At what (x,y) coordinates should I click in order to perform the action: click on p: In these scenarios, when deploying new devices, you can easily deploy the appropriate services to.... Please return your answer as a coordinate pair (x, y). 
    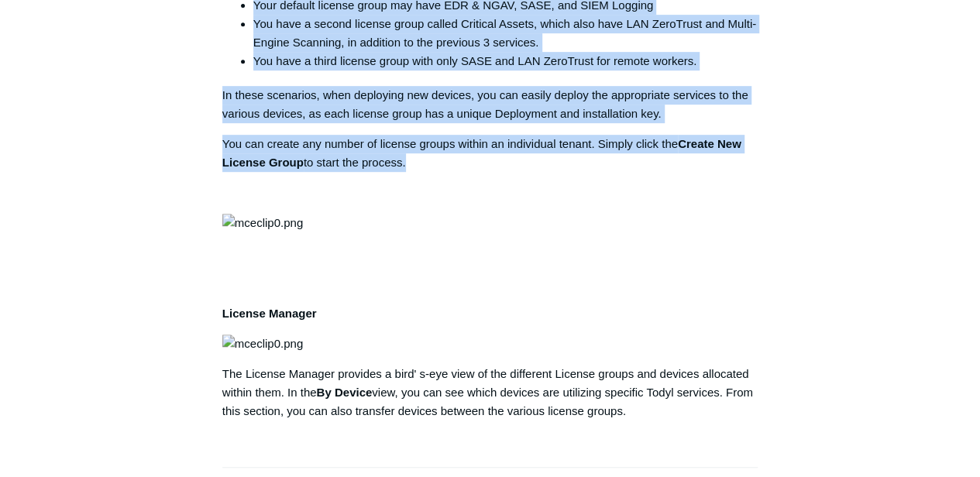
    Looking at the image, I should click on (490, 104).